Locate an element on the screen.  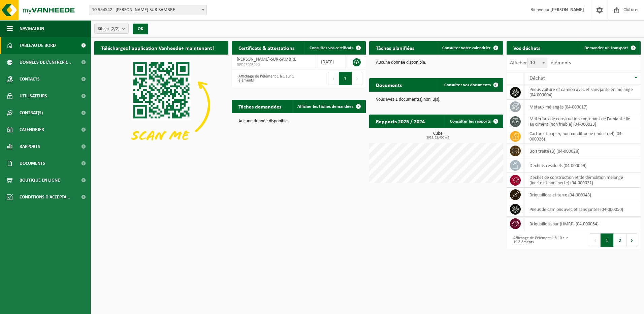
span: RED25005910 is located at coordinates (274, 65).